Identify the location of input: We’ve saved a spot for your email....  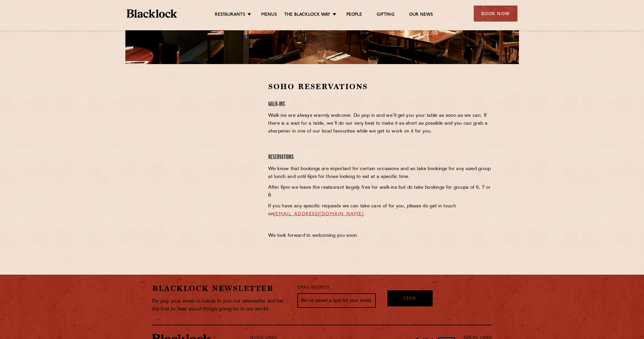
(336, 301).